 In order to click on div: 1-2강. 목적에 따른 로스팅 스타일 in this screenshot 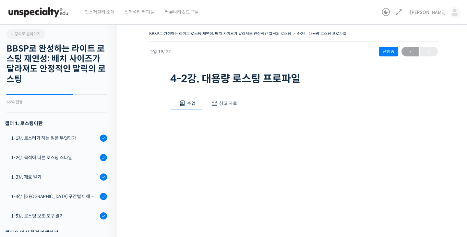, I will do `click(55, 158)`.